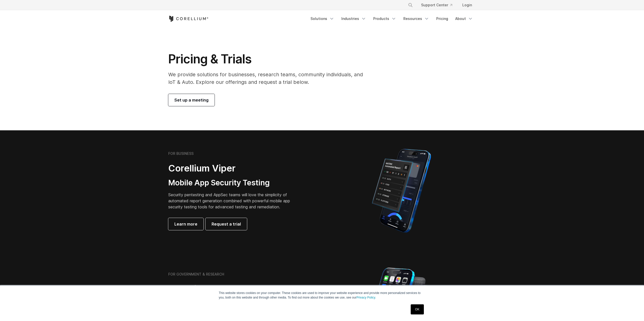 The height and width of the screenshot is (321, 644). I want to click on a: Set up a meeting, so click(191, 100).